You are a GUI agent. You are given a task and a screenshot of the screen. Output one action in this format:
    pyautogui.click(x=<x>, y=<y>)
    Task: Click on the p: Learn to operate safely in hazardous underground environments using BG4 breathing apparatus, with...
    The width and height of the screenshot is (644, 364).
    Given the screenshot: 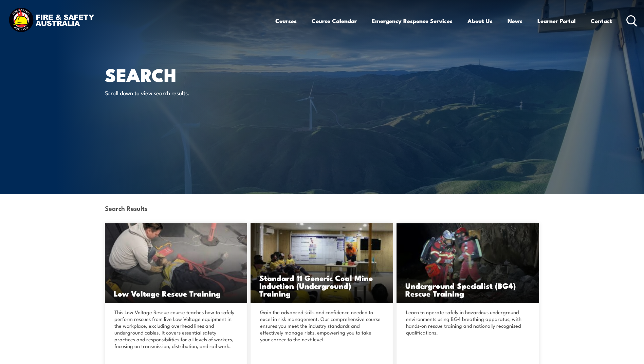 What is the action you would take?
    pyautogui.click(x=467, y=322)
    